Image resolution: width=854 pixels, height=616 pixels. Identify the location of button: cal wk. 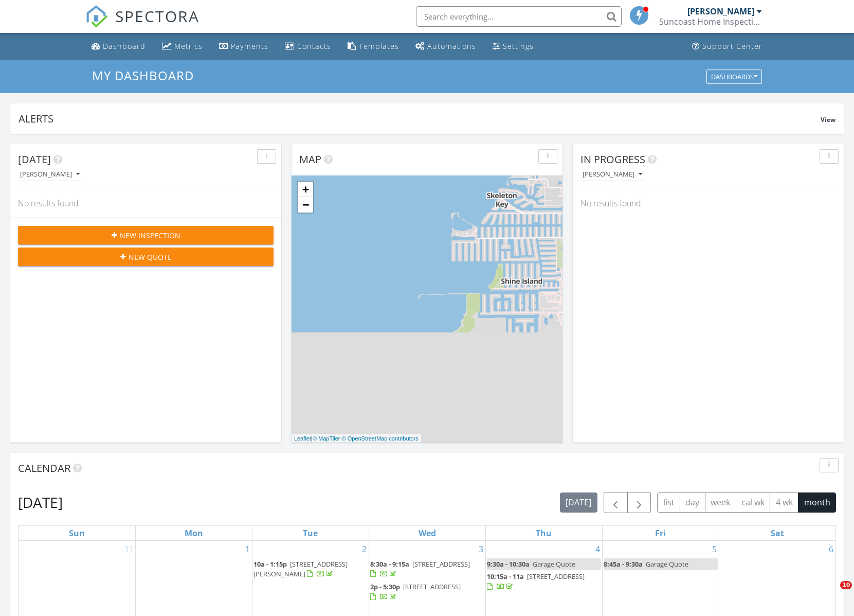
(754, 502).